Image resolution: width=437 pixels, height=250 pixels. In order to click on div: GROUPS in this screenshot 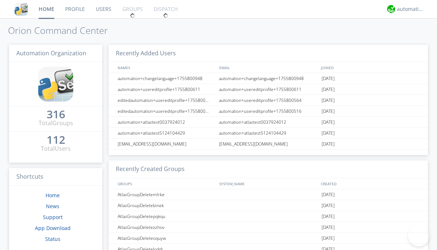, I will do `click(166, 184)`.